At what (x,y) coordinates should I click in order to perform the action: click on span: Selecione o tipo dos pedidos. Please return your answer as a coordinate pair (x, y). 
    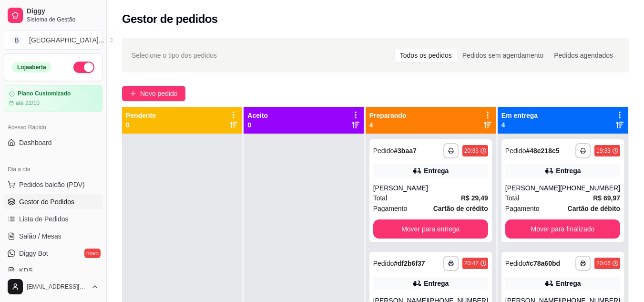
    Looking at the image, I should click on (174, 55).